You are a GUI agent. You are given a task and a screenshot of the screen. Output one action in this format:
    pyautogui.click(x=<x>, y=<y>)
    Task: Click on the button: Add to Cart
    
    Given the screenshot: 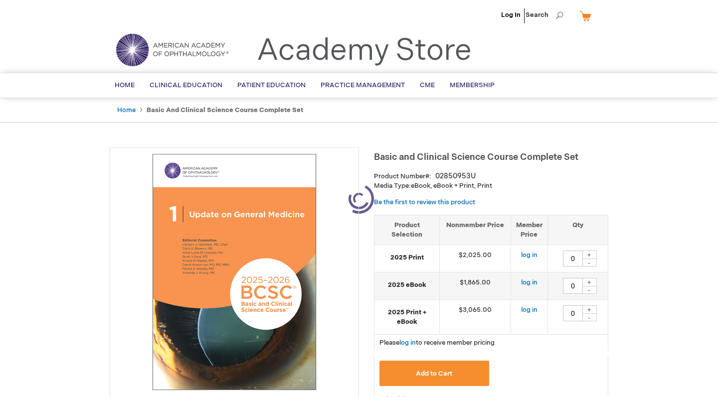 What is the action you would take?
    pyautogui.click(x=434, y=373)
    